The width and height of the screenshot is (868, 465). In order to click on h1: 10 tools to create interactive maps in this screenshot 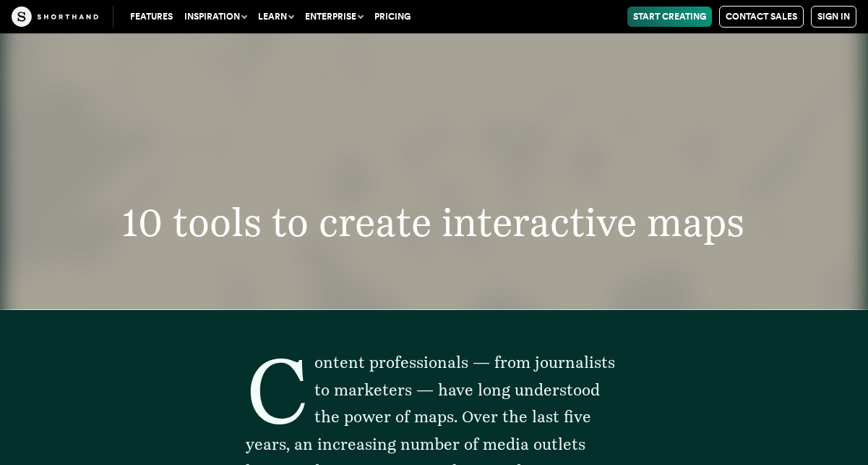, I will do `click(434, 222)`.